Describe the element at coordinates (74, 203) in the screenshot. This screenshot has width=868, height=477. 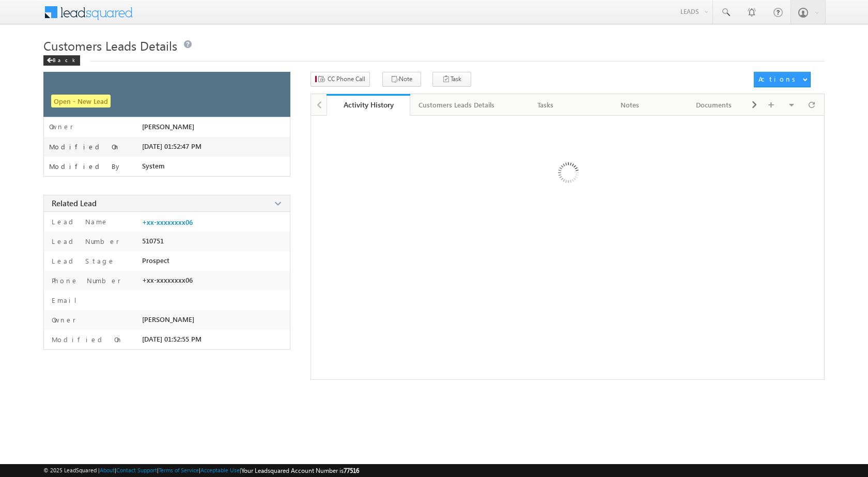
I see `span: Related Lead` at that location.